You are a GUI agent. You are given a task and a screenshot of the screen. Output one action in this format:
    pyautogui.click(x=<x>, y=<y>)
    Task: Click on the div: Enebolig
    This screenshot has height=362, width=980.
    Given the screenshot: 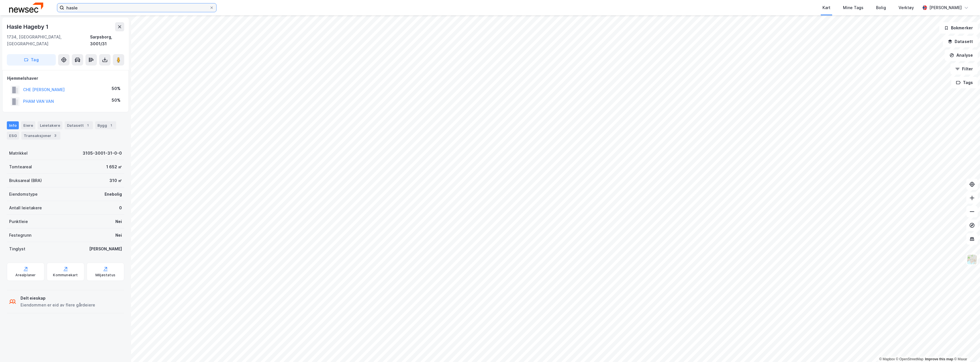 What is the action you would take?
    pyautogui.click(x=113, y=195)
    